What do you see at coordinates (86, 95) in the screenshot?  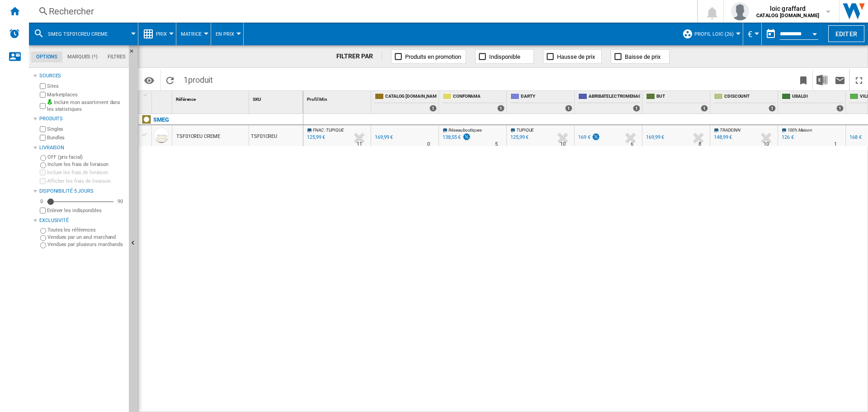 I see `label: Marketplaces` at bounding box center [86, 95].